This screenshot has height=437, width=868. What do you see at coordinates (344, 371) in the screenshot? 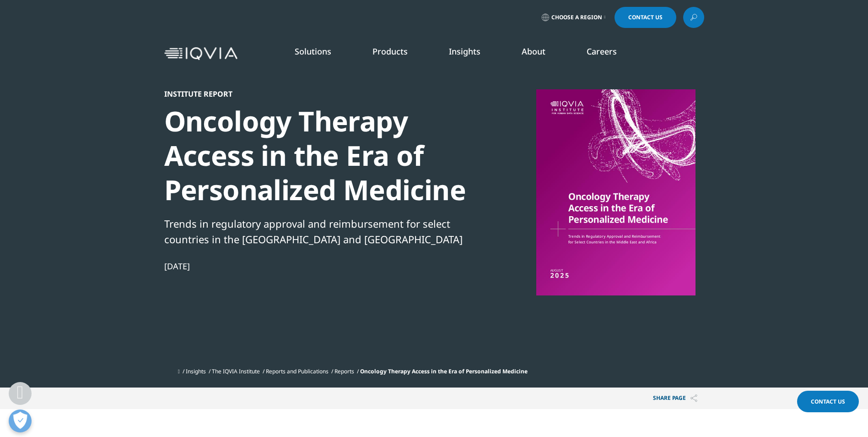
I see `a: Reports` at bounding box center [344, 371].